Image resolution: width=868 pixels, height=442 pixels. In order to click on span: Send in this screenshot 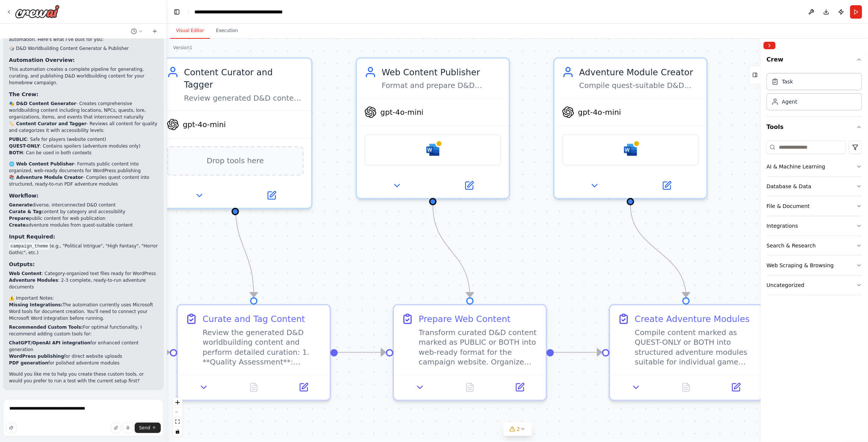, I will do `click(145, 428)`.